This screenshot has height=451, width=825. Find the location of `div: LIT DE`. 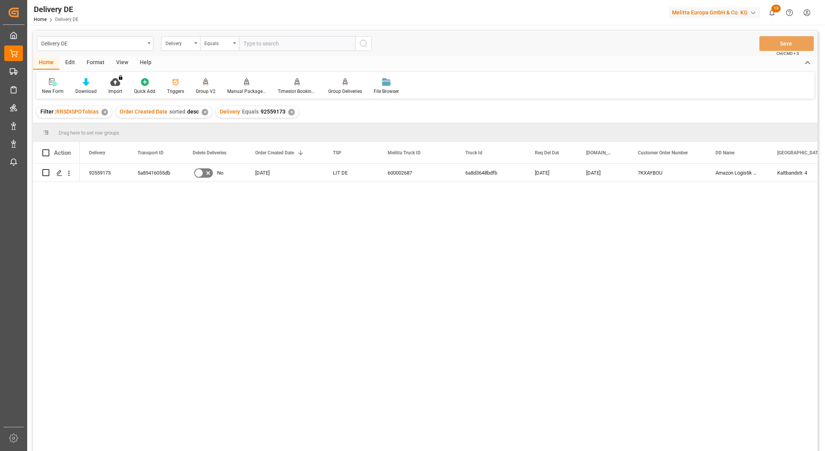

div: LIT DE is located at coordinates (351, 173).